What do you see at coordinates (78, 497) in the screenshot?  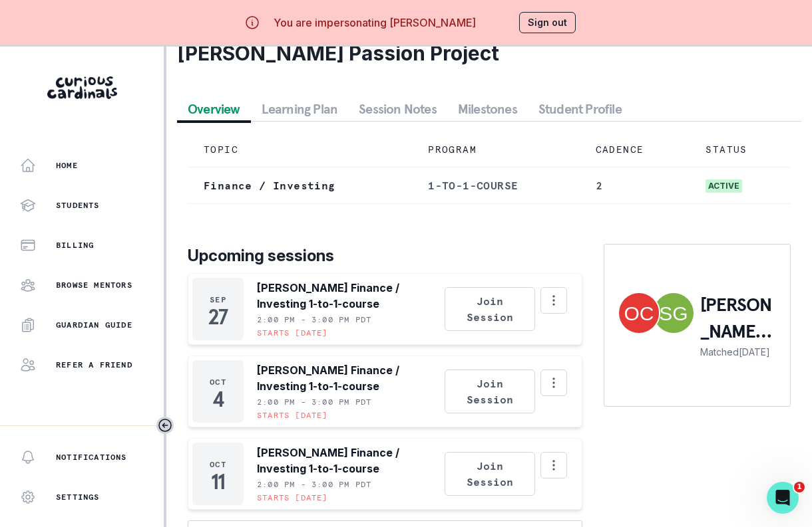 I see `p: Settings` at bounding box center [78, 497].